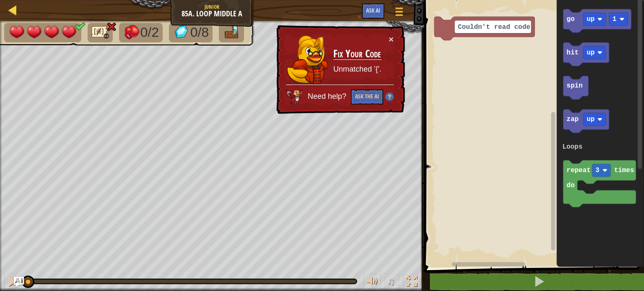 The height and width of the screenshot is (291, 644). Describe the element at coordinates (598, 171) in the screenshot. I see `text: 3` at that location.